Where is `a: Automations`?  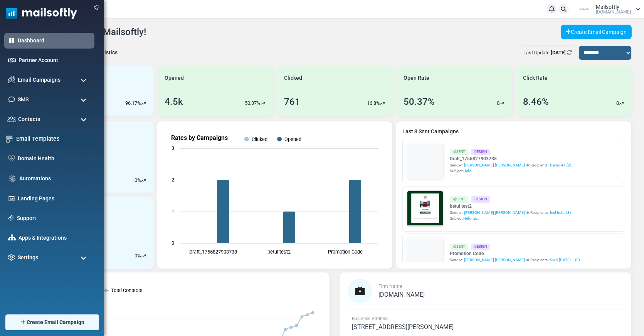 a: Automations is located at coordinates (55, 178).